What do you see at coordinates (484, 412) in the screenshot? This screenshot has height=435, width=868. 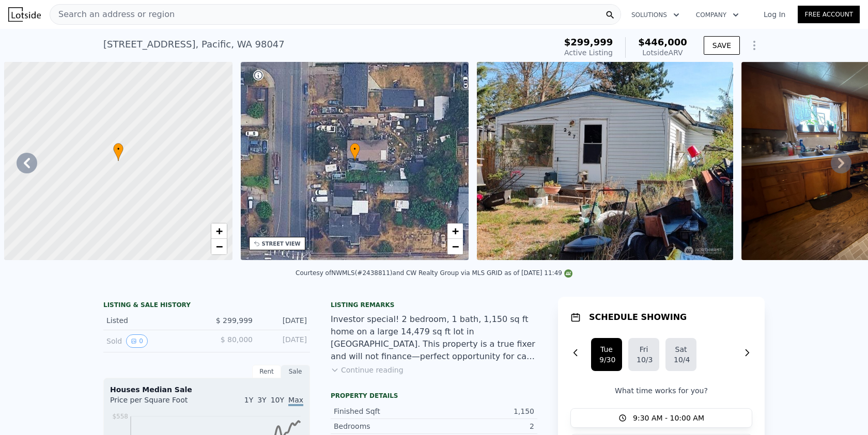 I see `div: 1,150` at bounding box center [484, 412].